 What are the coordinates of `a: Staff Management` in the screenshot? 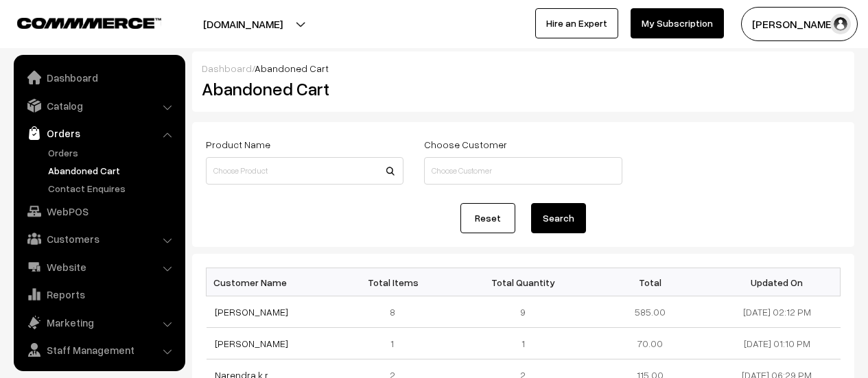 It's located at (99, 349).